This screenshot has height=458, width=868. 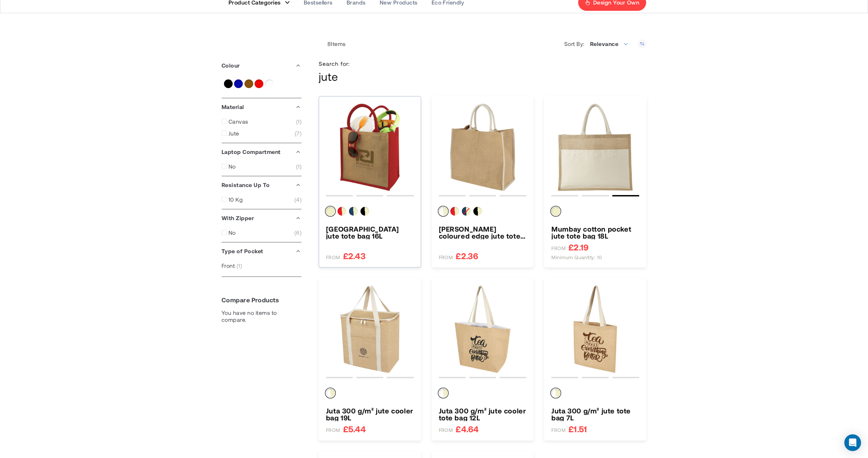 I want to click on span: Minimum quantity: 10, so click(x=576, y=257).